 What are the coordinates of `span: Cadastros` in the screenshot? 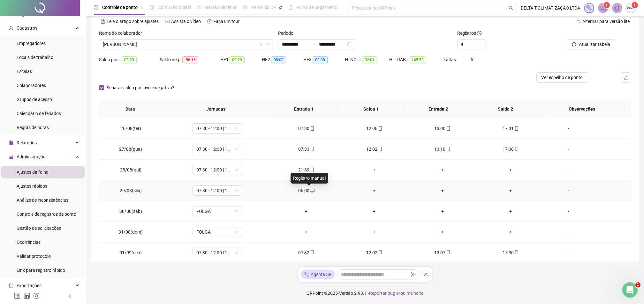 It's located at (26, 28).